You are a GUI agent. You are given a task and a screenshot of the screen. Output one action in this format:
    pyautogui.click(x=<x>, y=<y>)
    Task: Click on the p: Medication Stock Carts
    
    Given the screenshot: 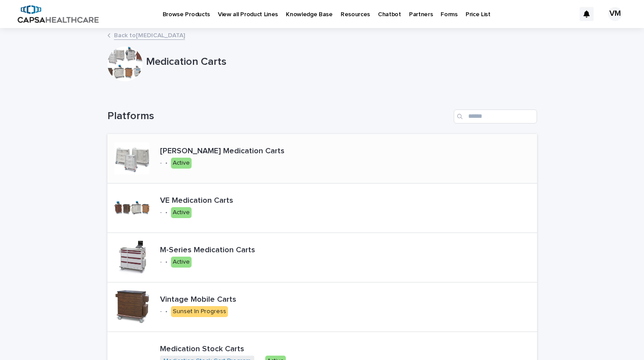 What is the action you would take?
    pyautogui.click(x=265, y=350)
    